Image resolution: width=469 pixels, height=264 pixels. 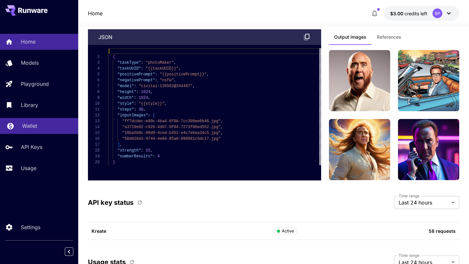 What do you see at coordinates (94, 104) in the screenshot?
I see `div: 10` at bounding box center [94, 104].